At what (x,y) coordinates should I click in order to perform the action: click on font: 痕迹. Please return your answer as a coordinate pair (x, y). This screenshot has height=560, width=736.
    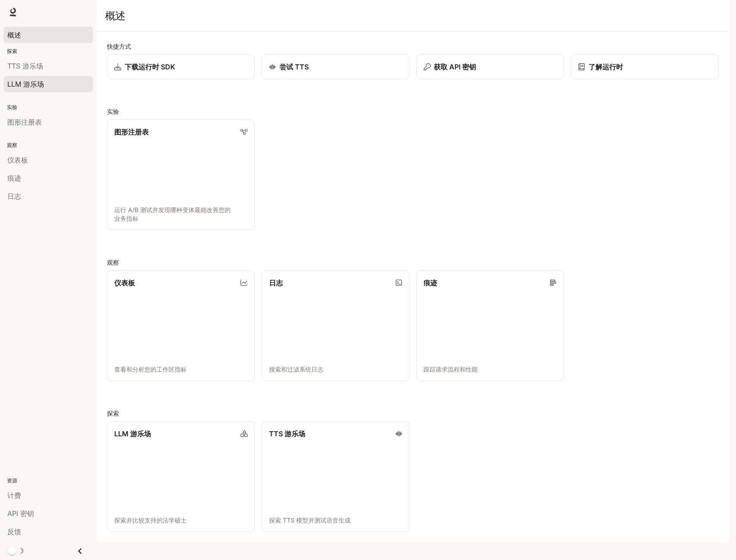
    Looking at the image, I should click on (431, 283).